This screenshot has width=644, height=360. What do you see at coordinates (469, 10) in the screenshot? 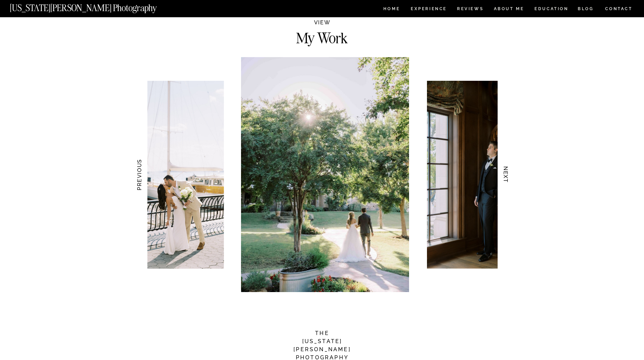
I see `nav: REVIEWS` at bounding box center [469, 10].